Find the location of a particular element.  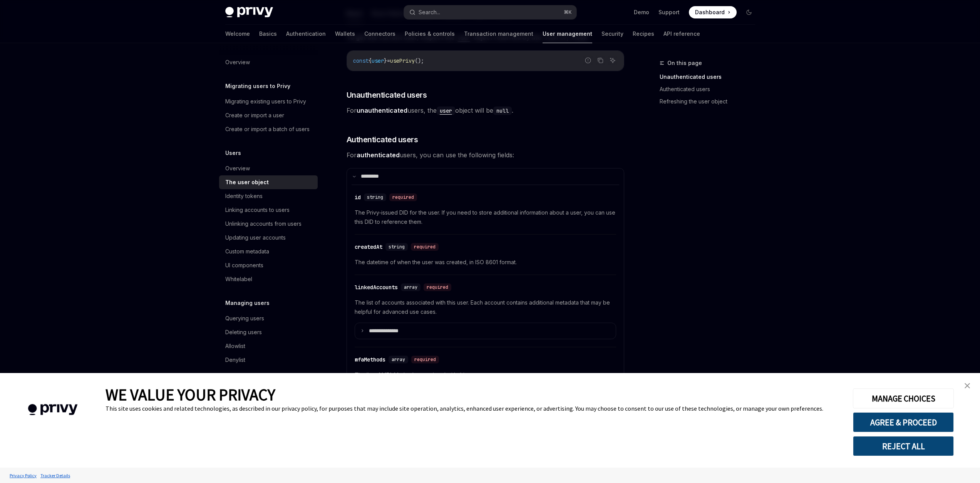

a: Welcome is located at coordinates (238, 34).